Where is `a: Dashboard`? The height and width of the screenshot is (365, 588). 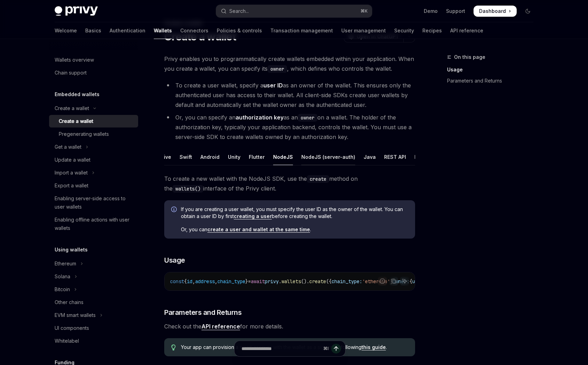
a: Dashboard is located at coordinates (495, 11).